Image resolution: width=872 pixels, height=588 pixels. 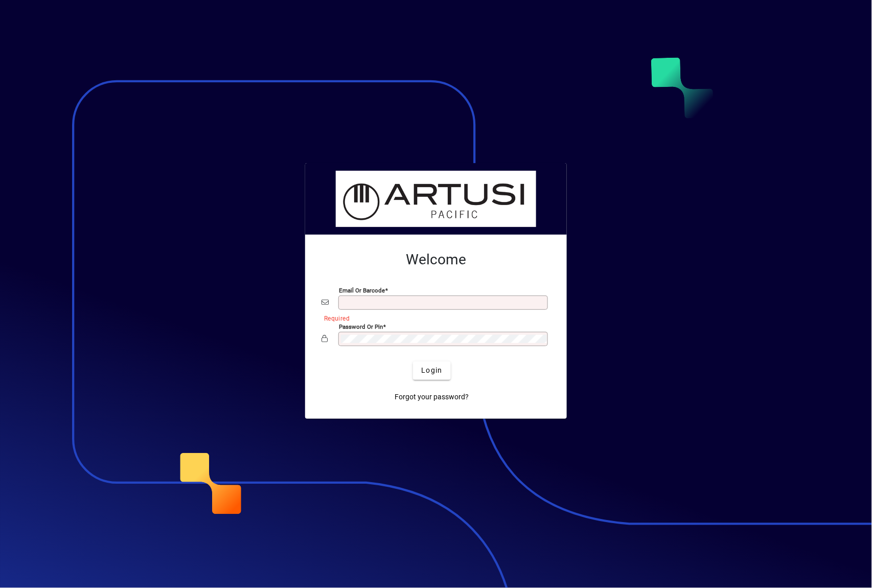 What do you see at coordinates (361, 326) in the screenshot?
I see `mat-label: Password or Pin` at bounding box center [361, 326].